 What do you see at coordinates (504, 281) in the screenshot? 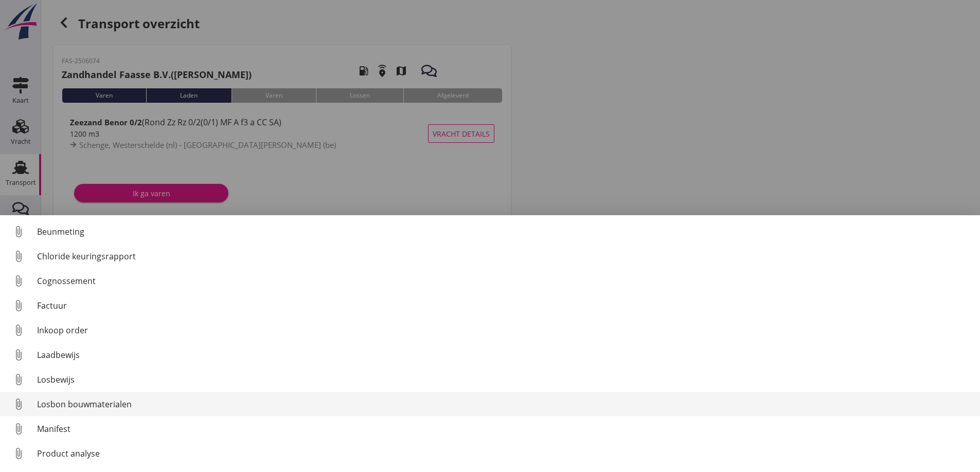
I see `div: Cognossement` at bounding box center [504, 281].